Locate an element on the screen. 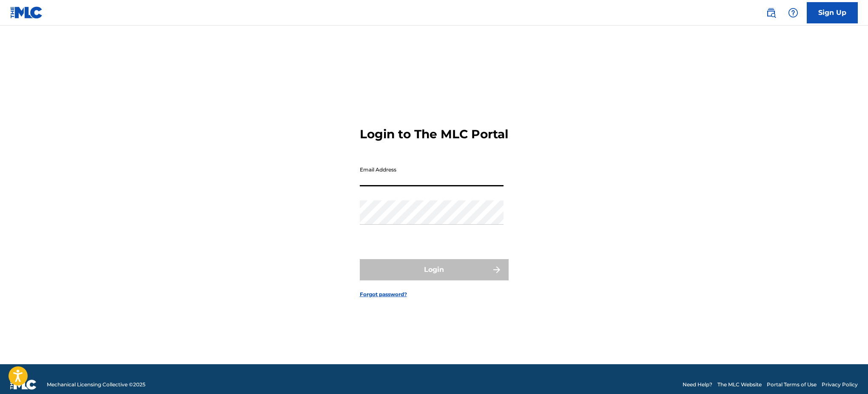 The width and height of the screenshot is (868, 394). a: Sign Up is located at coordinates (832, 13).